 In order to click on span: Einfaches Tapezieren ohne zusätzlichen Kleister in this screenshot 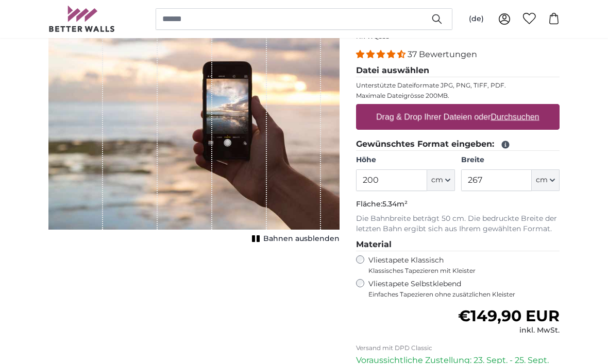, I will do `click(463, 295)`.